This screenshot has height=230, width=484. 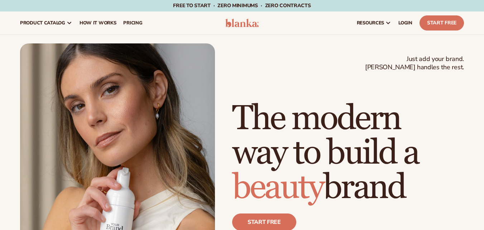 I want to click on span: beauty, so click(x=278, y=187).